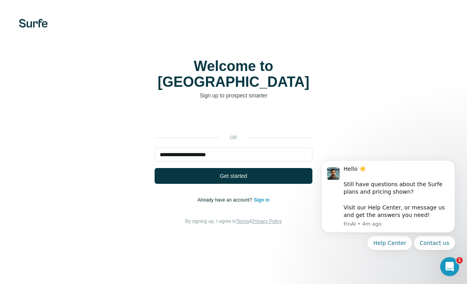 The width and height of the screenshot is (467, 284). Describe the element at coordinates (233, 221) in the screenshot. I see `span: By signing up, I agree to &` at that location.